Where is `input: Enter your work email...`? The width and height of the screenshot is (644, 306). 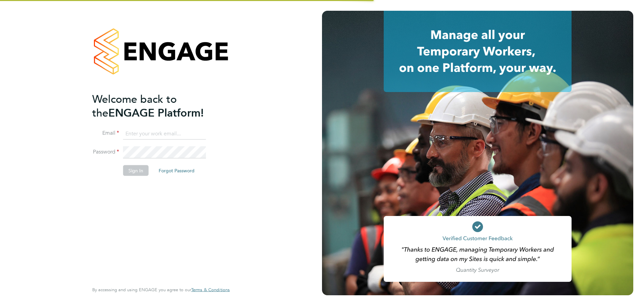
input: Enter your work email... is located at coordinates (164, 133).